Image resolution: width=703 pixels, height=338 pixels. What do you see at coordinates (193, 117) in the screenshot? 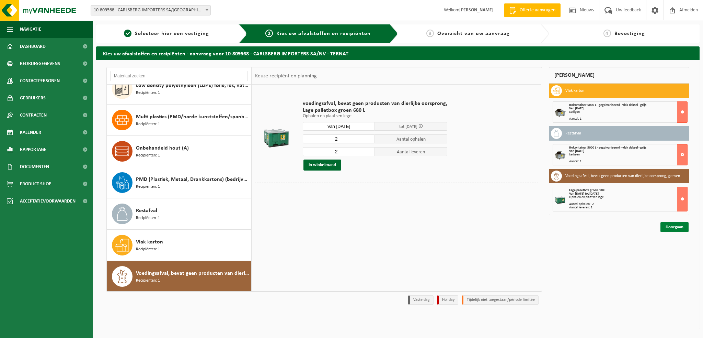
I see `span: Multi plastics (PMD/harde kunststoffen/spanbanden/EPS/folie naturel/folie gemengd)` at bounding box center [193, 117].